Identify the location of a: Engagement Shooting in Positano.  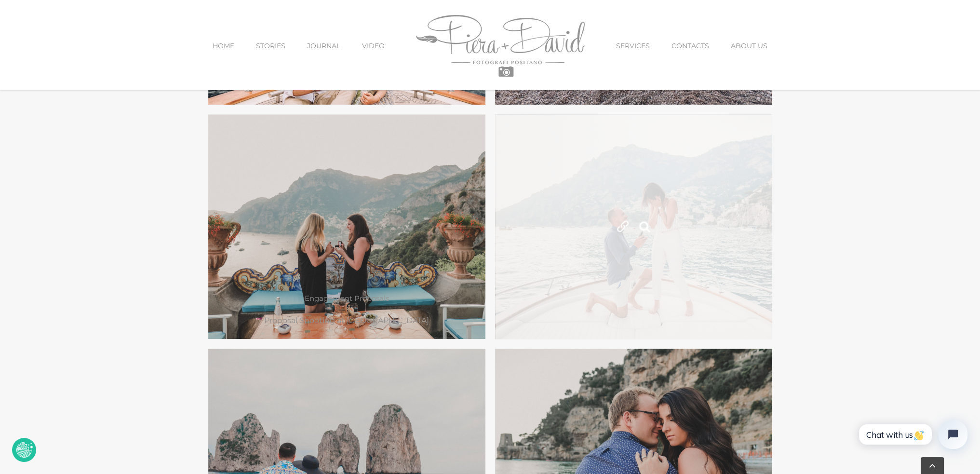
(634, 227).